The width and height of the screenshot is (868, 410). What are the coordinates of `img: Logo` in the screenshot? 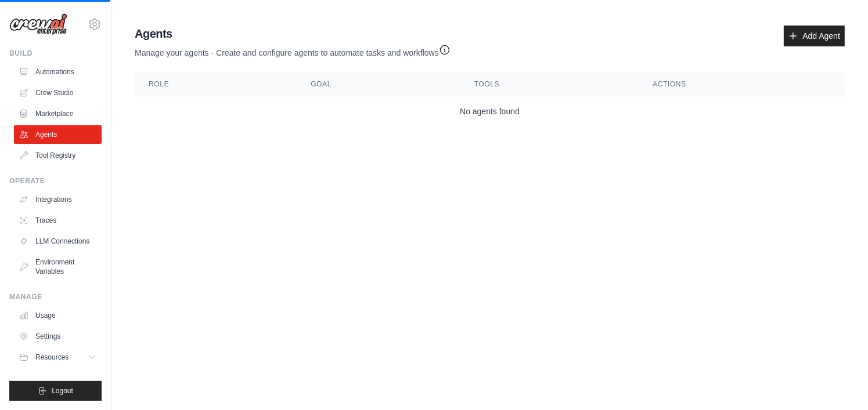 It's located at (38, 24).